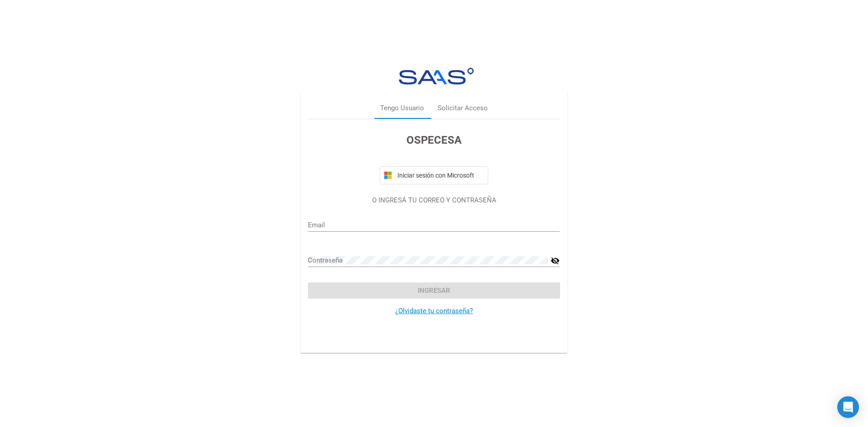 Image resolution: width=868 pixels, height=427 pixels. I want to click on mat-icon: visibility_off, so click(555, 261).